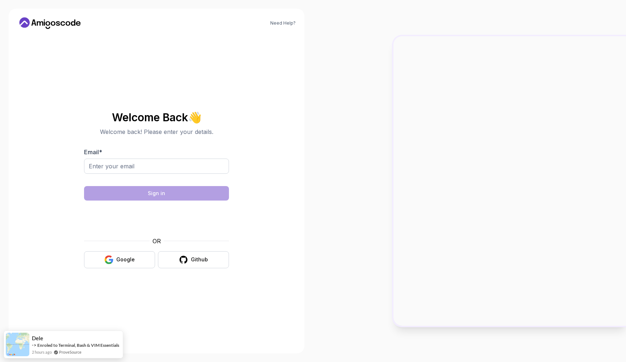 The width and height of the screenshot is (626, 362). What do you see at coordinates (50, 23) in the screenshot?
I see `a: Home link` at bounding box center [50, 23].